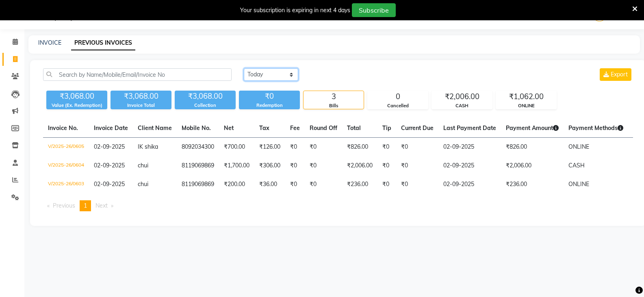 This screenshot has width=644, height=297. I want to click on td: V/2025-26/0605, so click(66, 147).